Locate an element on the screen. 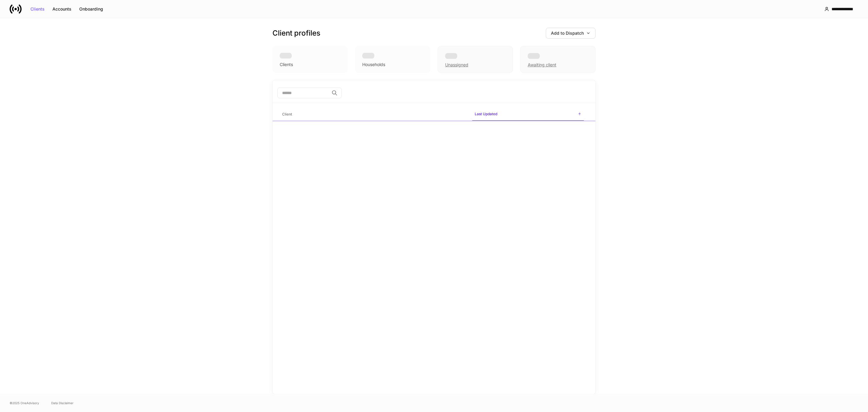 The height and width of the screenshot is (412, 868). span: © 2025 OneAdvisory is located at coordinates (24, 403).